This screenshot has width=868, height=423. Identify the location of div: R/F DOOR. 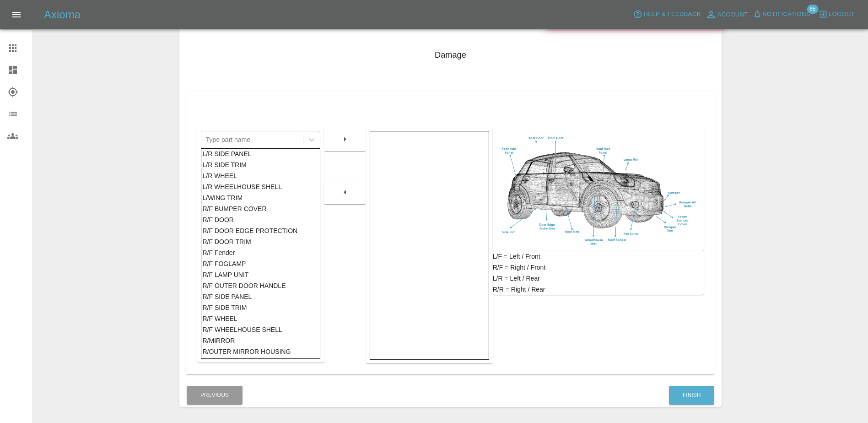
(260, 220).